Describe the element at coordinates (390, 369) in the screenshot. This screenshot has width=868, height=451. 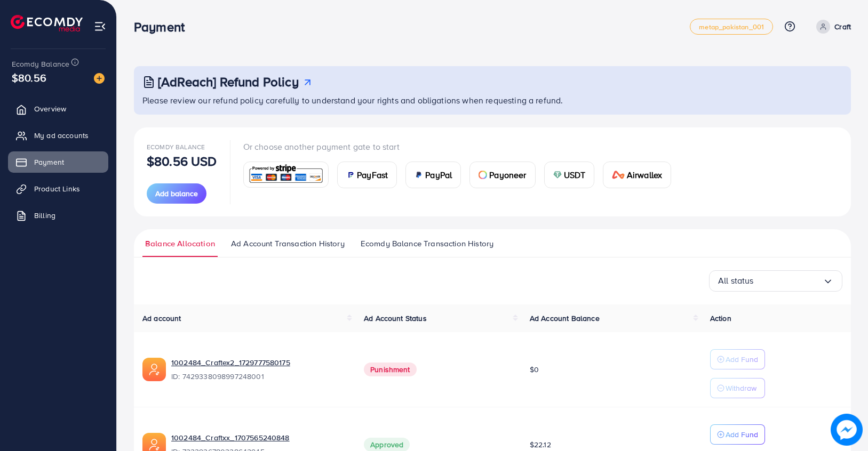
I see `span: Punishment` at that location.